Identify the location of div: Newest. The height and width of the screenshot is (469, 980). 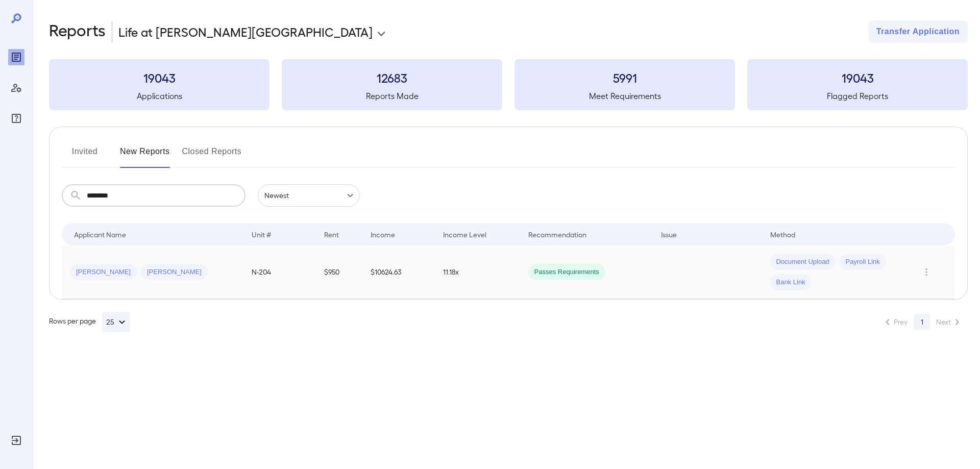
(309, 196).